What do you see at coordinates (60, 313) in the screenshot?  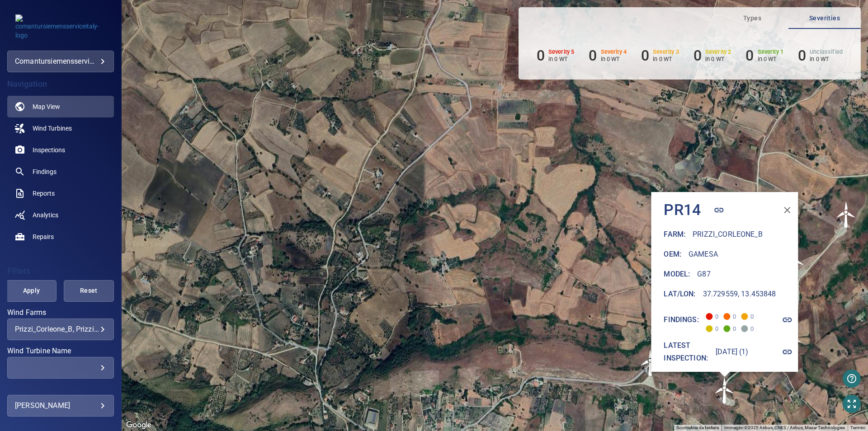 I see `label: Wind Farms` at bounding box center [60, 313].